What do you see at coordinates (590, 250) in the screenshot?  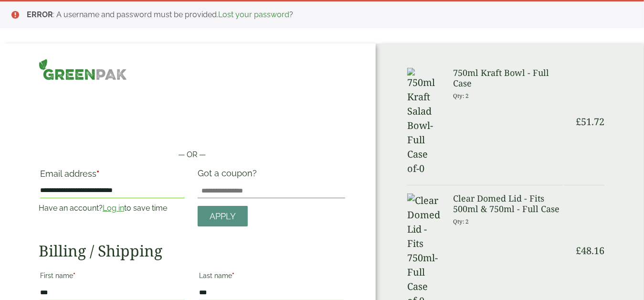 I see `bdi: 48.16` at bounding box center [590, 250].